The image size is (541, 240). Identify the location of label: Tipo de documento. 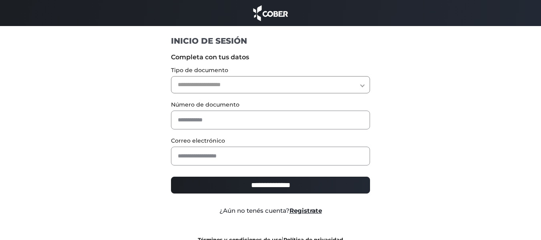
(270, 70).